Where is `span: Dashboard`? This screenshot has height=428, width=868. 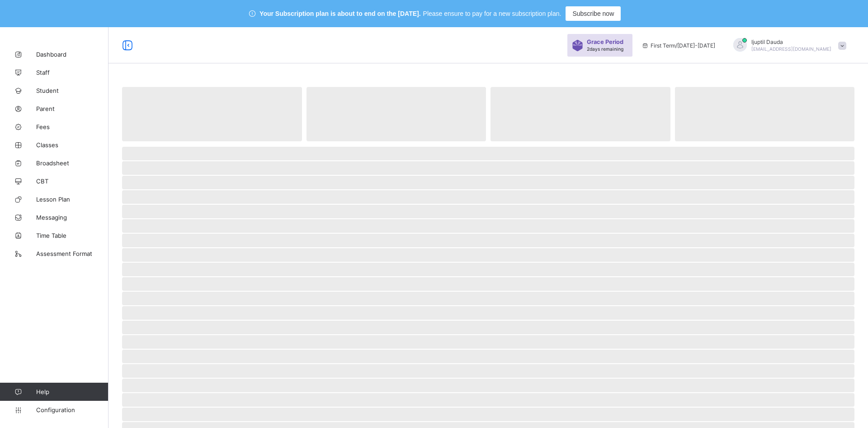 span: Dashboard is located at coordinates (72, 54).